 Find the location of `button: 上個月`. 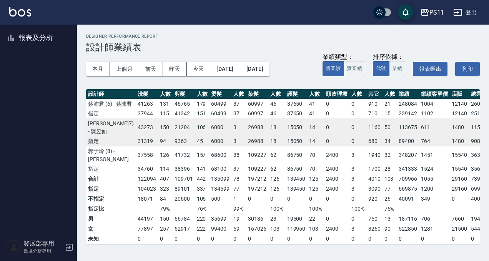

button: 上個月 is located at coordinates (125, 69).